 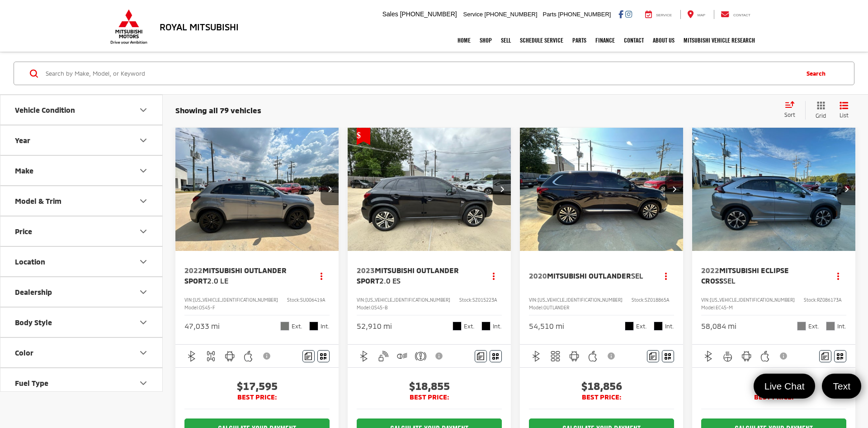 What do you see at coordinates (257, 189) in the screenshot?
I see `a: 2022 Mitsubishi Outlander Sport 2.0 LE2022 Mitsubishi Outlander Sport 2.0 LE2022 Mitsubishi Outla...` at bounding box center [257, 189].